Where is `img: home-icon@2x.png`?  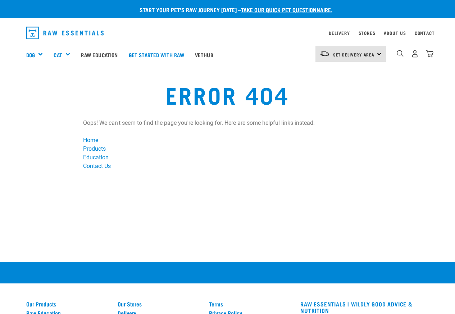
img: home-icon@2x.png is located at coordinates (429, 54).